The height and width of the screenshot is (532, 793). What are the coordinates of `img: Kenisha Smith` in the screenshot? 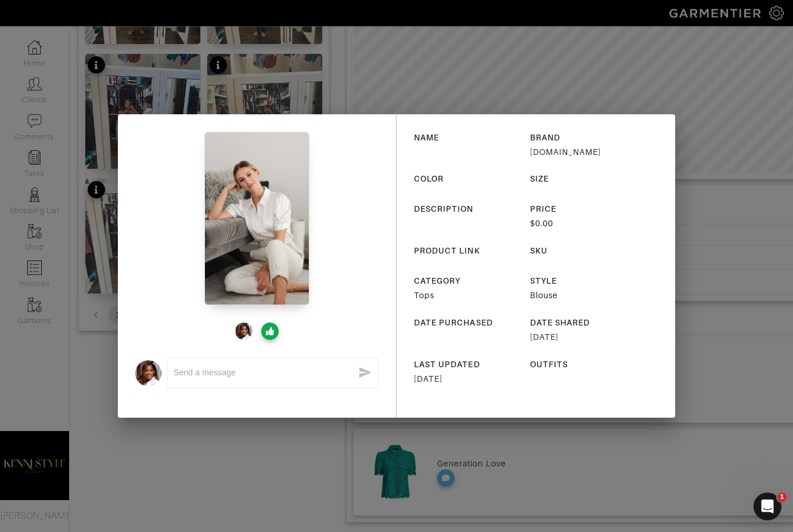 It's located at (244, 331).